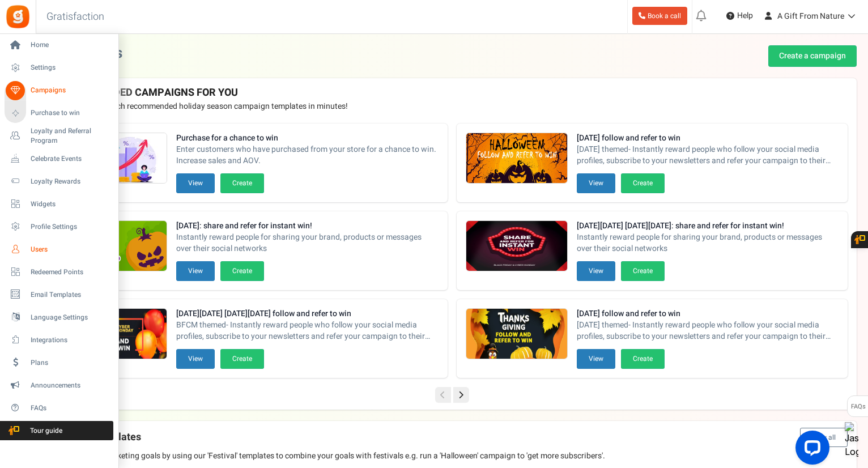 The height and width of the screenshot is (468, 868). What do you see at coordinates (59, 91) in the screenshot?
I see `a: Campaigns` at bounding box center [59, 91].